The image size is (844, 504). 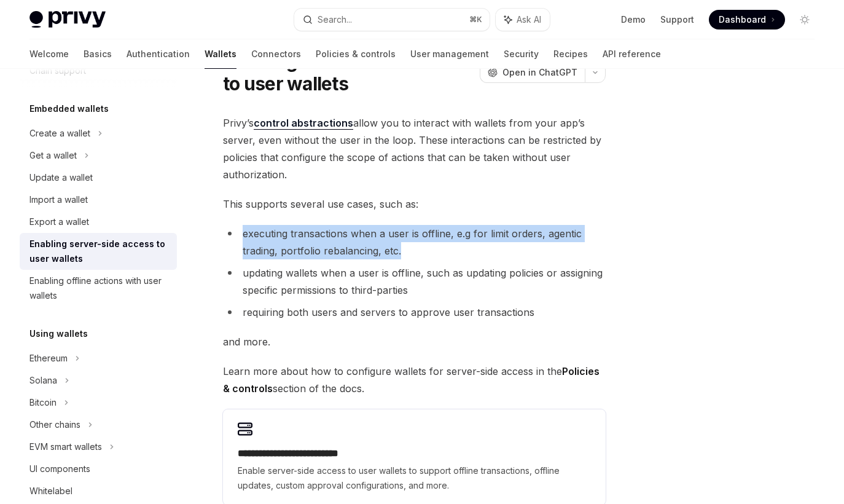 I want to click on a: User management, so click(x=450, y=54).